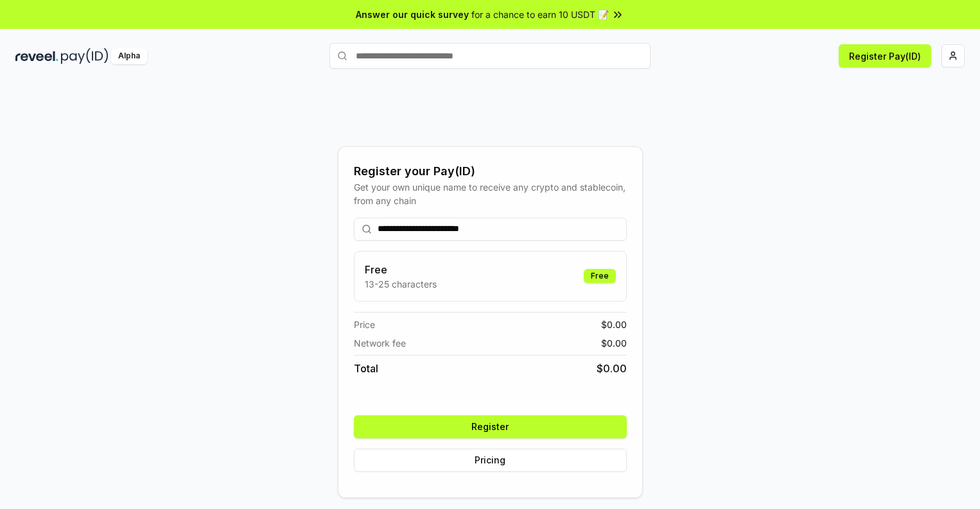 The width and height of the screenshot is (980, 509). I want to click on div: Register your Pay(ID), so click(490, 171).